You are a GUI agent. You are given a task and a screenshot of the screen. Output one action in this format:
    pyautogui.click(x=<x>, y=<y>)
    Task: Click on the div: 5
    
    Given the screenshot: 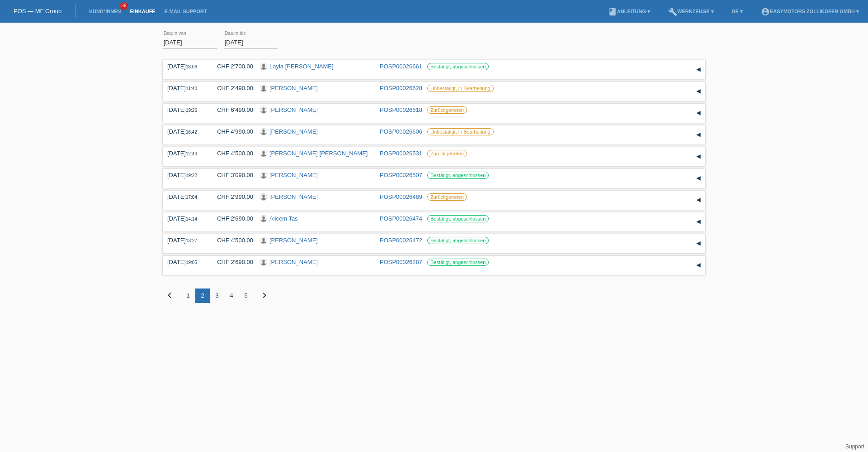 What is the action you would take?
    pyautogui.click(x=246, y=296)
    